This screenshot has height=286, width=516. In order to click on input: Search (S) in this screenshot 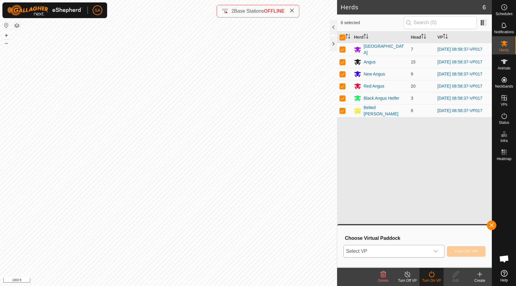, I will do `click(441, 23)`.